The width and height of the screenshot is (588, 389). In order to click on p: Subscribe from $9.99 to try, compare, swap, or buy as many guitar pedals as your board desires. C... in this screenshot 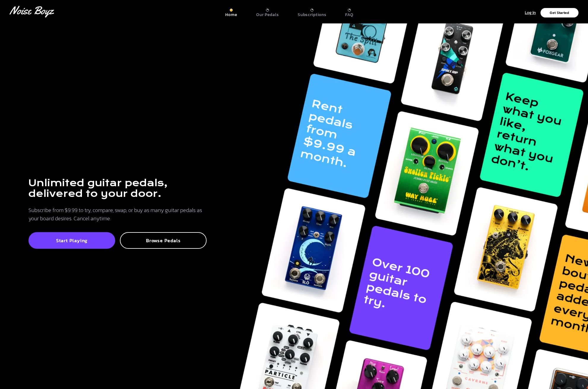, I will do `click(118, 215)`.